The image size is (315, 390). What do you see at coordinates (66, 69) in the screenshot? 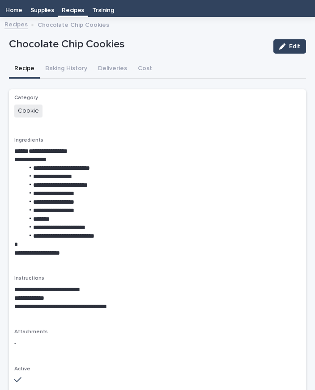
I see `button: Baking History` at bounding box center [66, 69].